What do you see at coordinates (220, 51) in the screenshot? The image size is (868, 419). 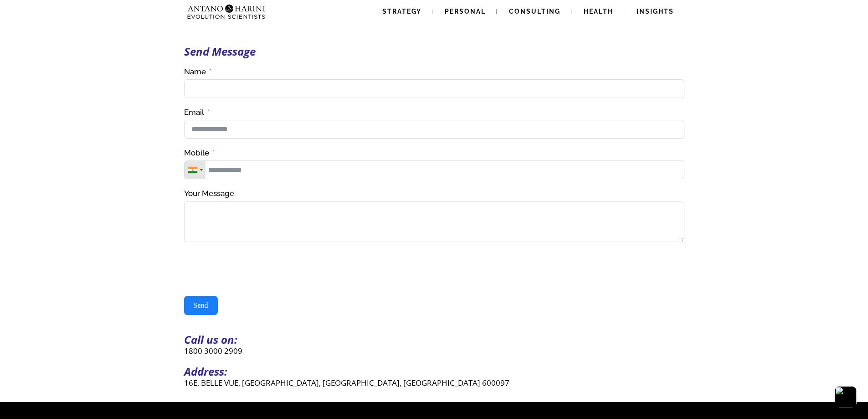 I see `strong: Send Message` at bounding box center [220, 51].